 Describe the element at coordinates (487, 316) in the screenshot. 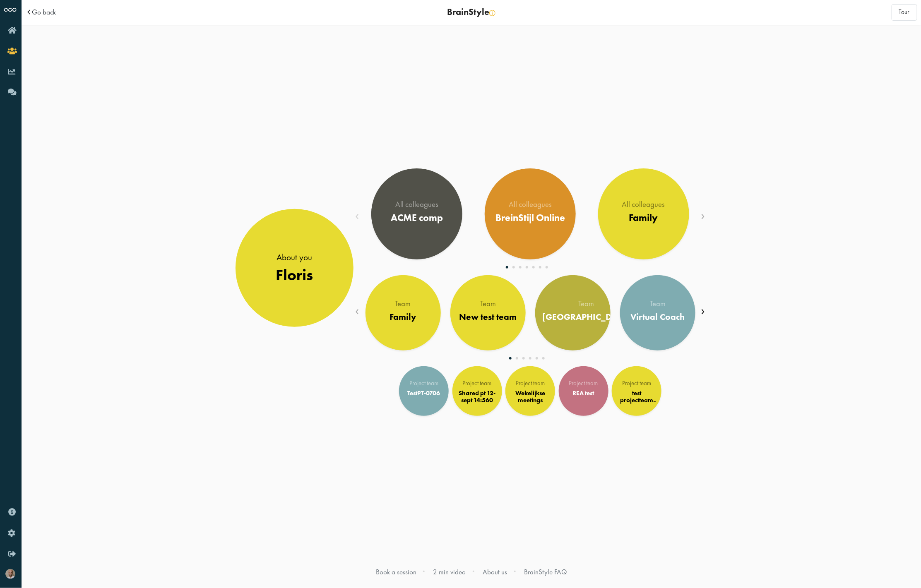

I see `div: New test team` at that location.